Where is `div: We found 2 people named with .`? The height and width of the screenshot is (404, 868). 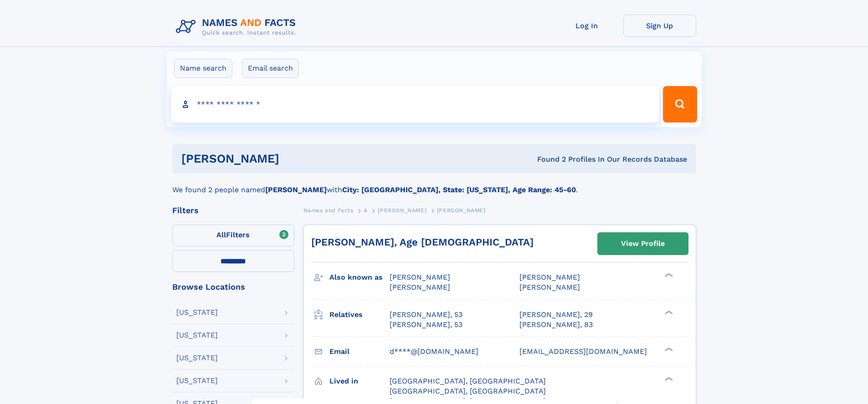
div: We found 2 people named with . is located at coordinates (434, 185).